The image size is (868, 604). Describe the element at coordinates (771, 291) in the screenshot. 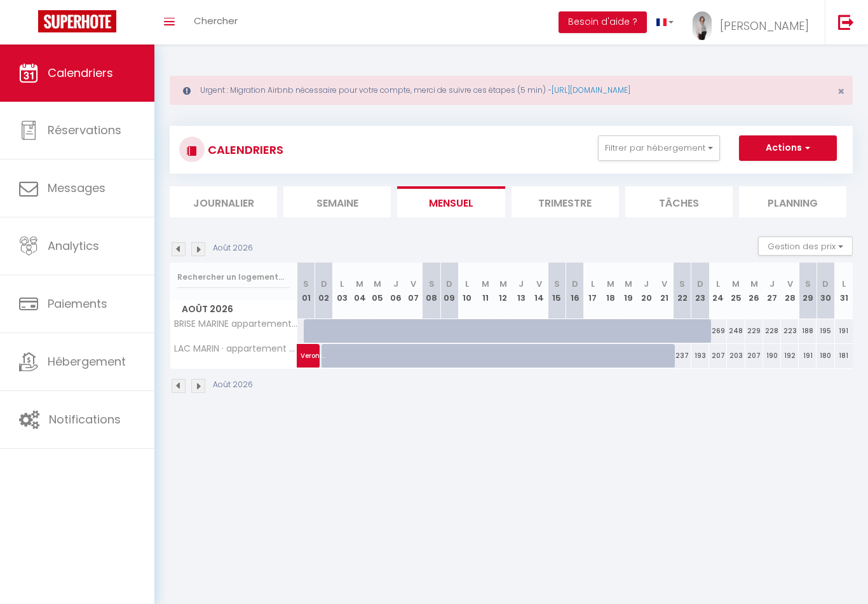

I see `th: 27` at that location.